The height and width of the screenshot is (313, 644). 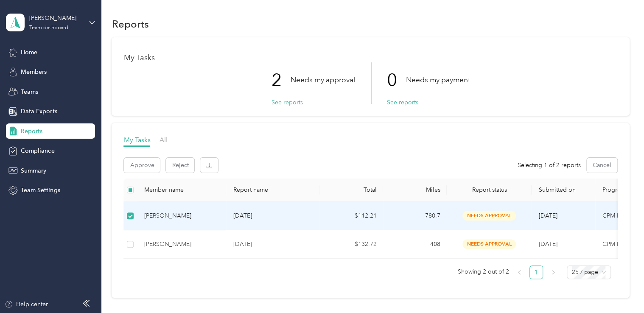 I want to click on span: Home, so click(x=29, y=52).